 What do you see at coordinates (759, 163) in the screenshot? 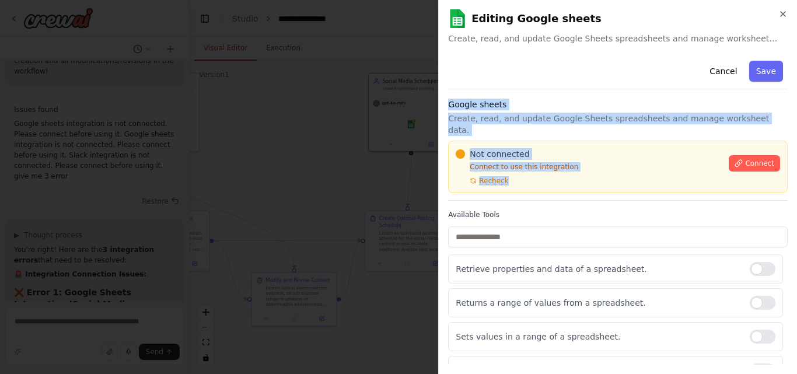
I see `span: Connect` at bounding box center [759, 163].